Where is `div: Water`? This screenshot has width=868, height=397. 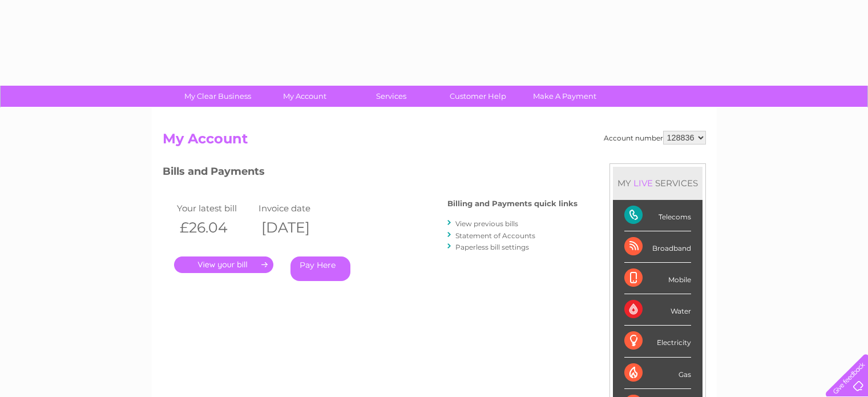 div: Water is located at coordinates (658, 309).